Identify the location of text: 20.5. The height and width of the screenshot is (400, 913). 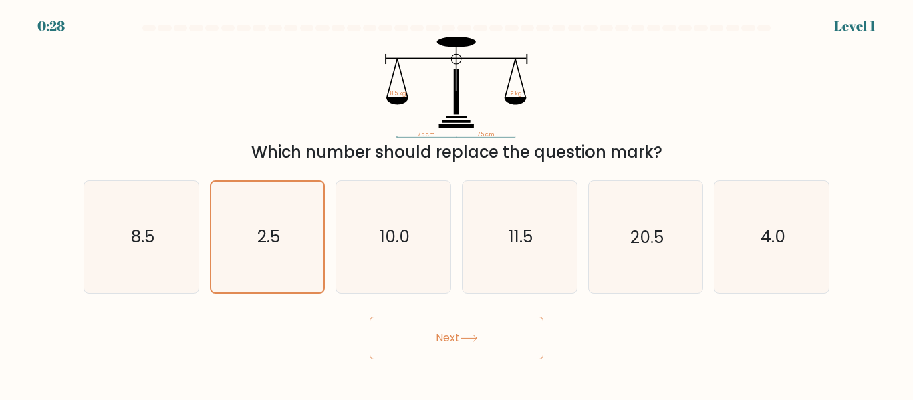
(647, 237).